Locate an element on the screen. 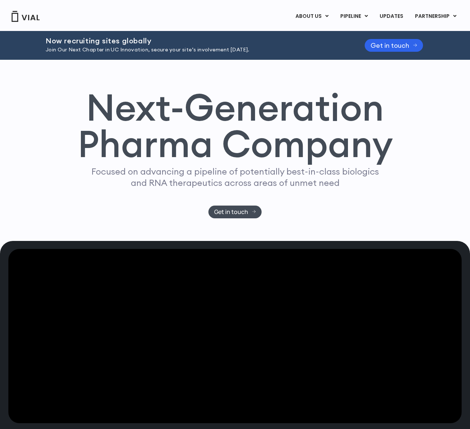  a: PARTNERSHIPMenu Toggle is located at coordinates (436, 16).